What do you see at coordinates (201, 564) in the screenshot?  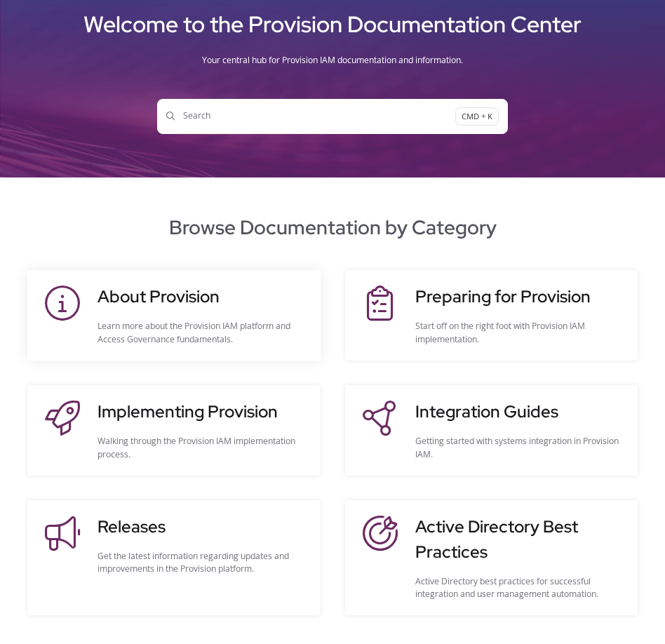 I see `div: Get the latest information regarding updates and improvements in the Provision platform.` at bounding box center [201, 564].